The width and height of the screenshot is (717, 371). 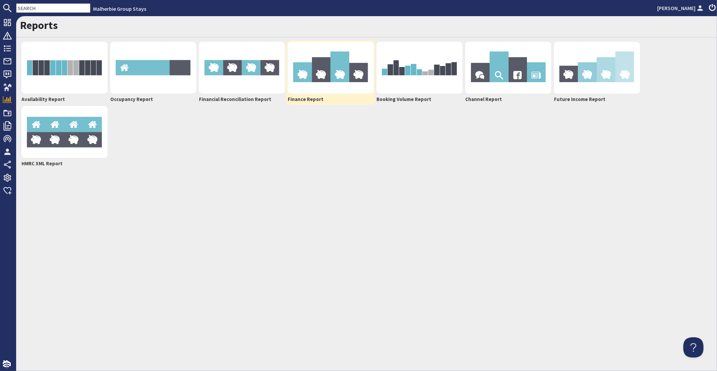 I want to click on a: Malherbie Group Stays, so click(x=120, y=9).